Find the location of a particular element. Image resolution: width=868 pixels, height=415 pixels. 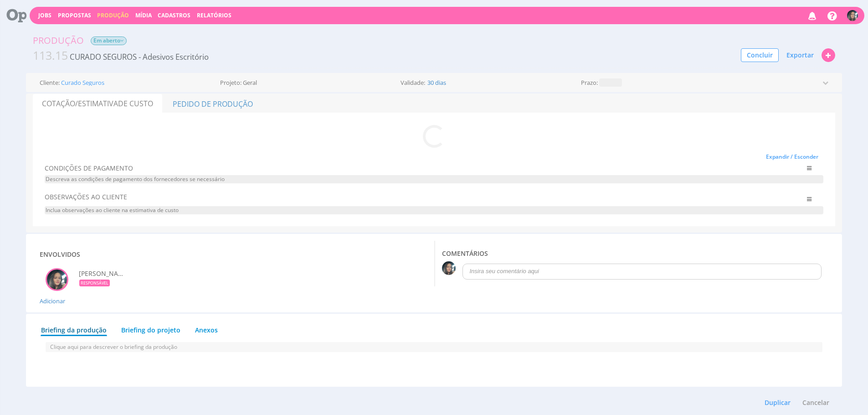

div: RESPONSÁVEL is located at coordinates (94, 283).